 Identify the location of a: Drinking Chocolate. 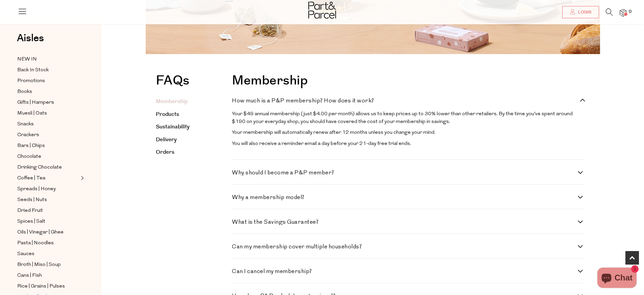
(48, 167).